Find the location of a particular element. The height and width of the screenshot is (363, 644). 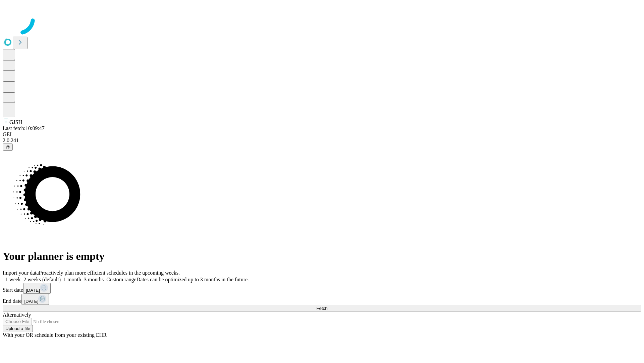

span: Proactively plan more efficient schedules in the upcoming weeks. is located at coordinates (109, 272).